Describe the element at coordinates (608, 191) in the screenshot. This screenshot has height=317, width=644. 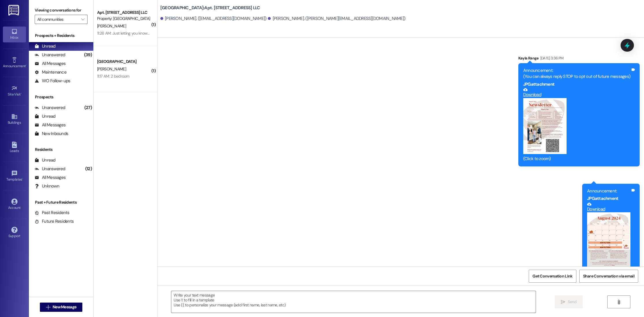
I see `div: Announcement:` at that location.